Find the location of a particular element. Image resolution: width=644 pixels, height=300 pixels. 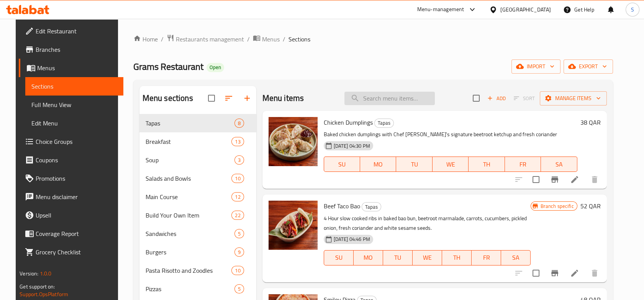

a: Edit Restaurant is located at coordinates (71, 31).